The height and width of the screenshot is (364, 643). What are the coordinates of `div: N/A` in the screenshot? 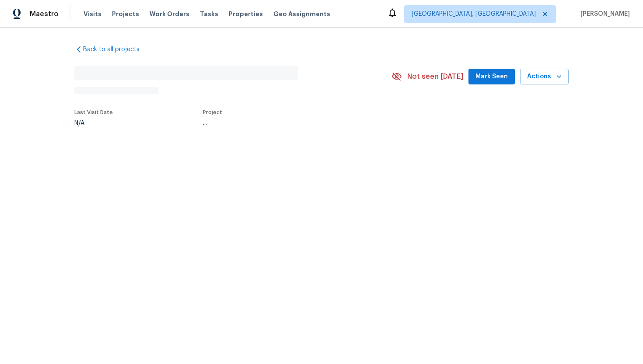 It's located at (94, 123).